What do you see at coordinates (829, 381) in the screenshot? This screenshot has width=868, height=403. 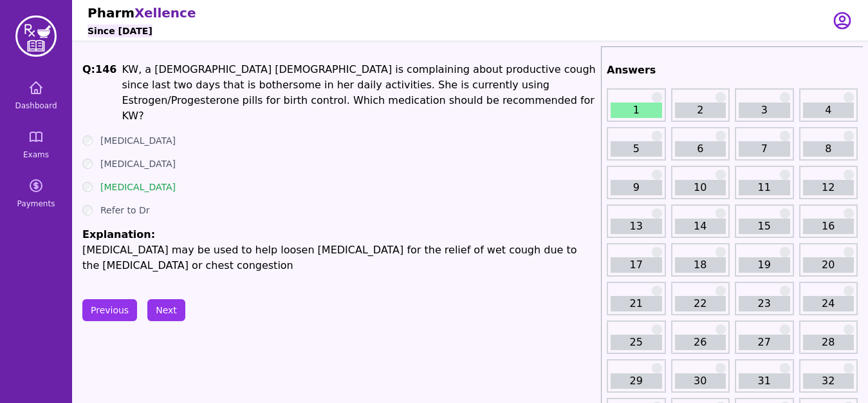 I see `a: 32` at bounding box center [829, 381].